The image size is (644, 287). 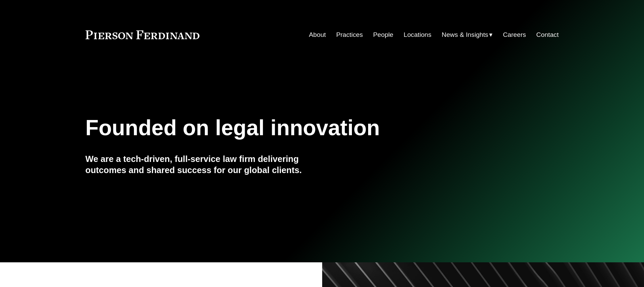 What do you see at coordinates (467, 35) in the screenshot?
I see `a: folder dropdown` at bounding box center [467, 35].